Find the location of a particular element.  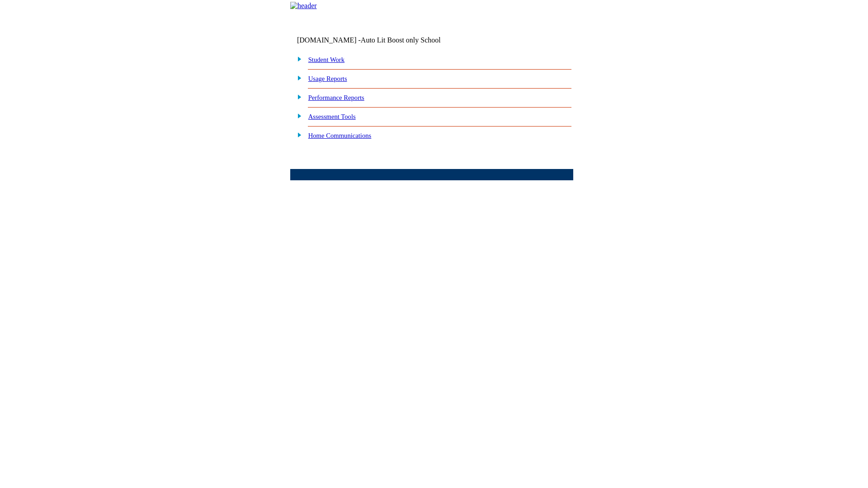

img: header is located at coordinates (303, 6).